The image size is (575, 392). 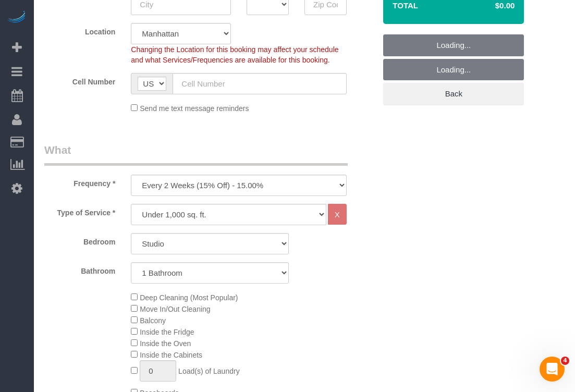 I want to click on legend: What, so click(x=196, y=154).